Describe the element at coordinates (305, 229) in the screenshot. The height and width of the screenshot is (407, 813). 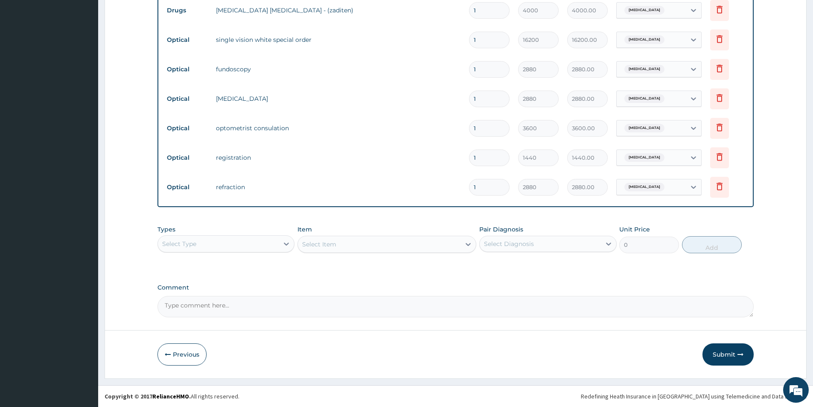
I see `label: Item` at that location.